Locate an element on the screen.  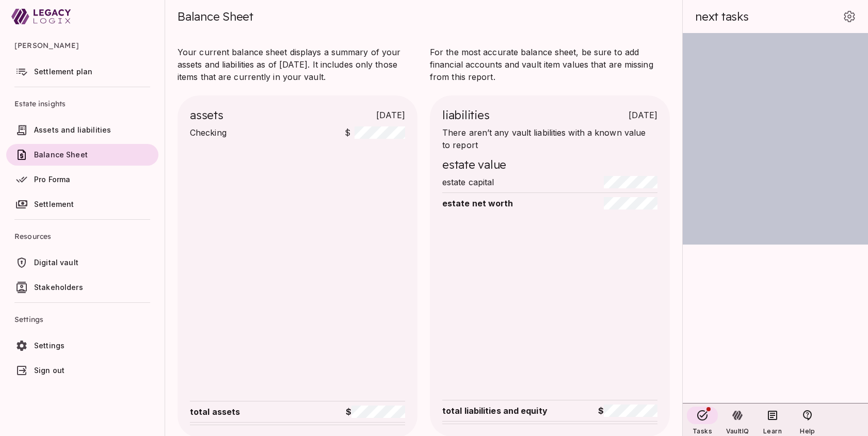
span: There aren’t any vault liabilities with a known value to report is located at coordinates (545, 139).